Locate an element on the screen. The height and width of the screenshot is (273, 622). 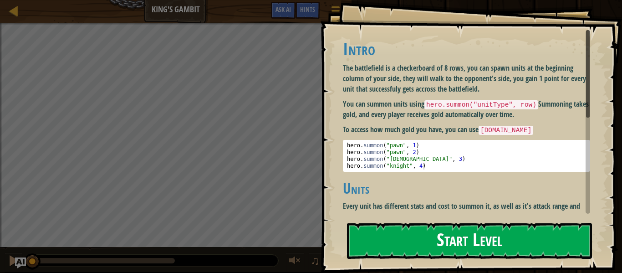
code: hero.summon("unitType", row) is located at coordinates (481, 105).